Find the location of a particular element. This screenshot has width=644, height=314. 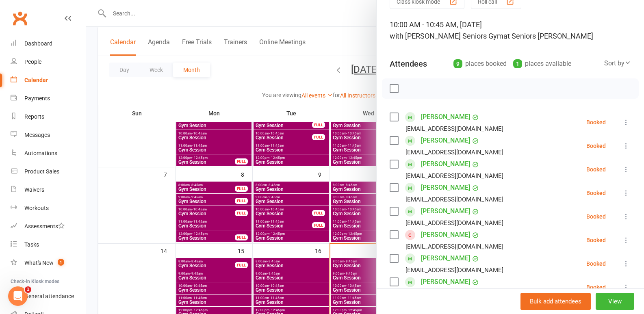

a: Messages is located at coordinates (48, 135).